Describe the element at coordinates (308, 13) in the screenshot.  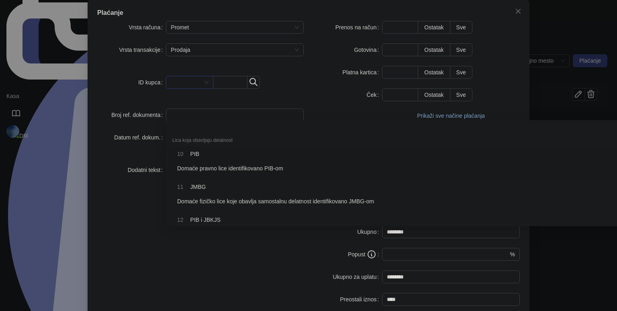
I see `div: Plaćanje` at that location.